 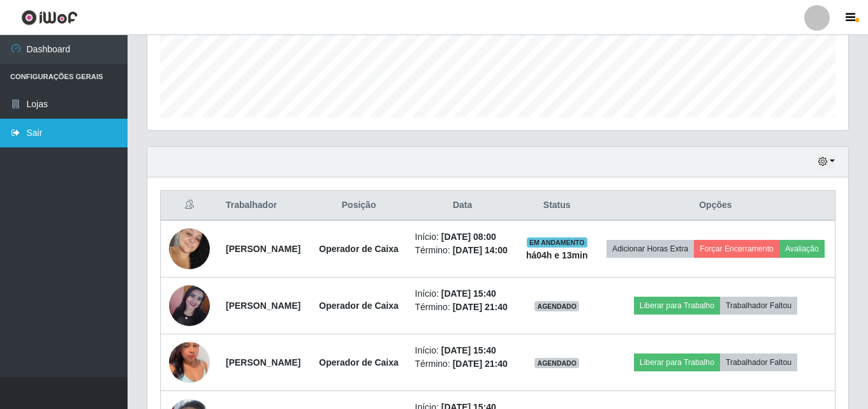 I want to click on th: Opções, so click(x=716, y=206).